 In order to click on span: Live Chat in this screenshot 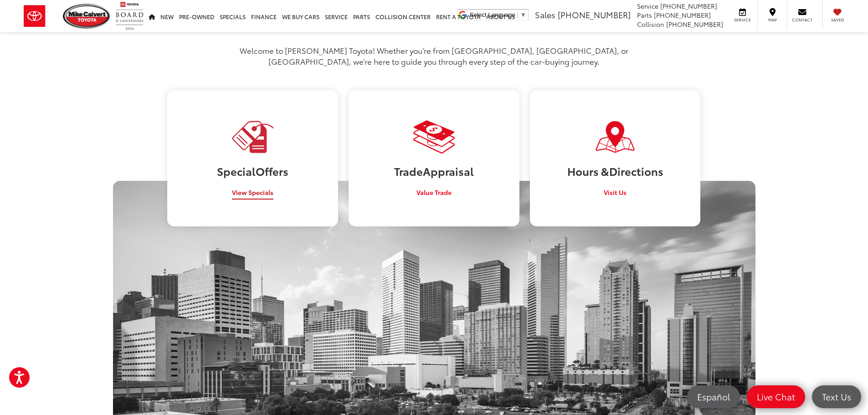, I will do `click(776, 396)`.